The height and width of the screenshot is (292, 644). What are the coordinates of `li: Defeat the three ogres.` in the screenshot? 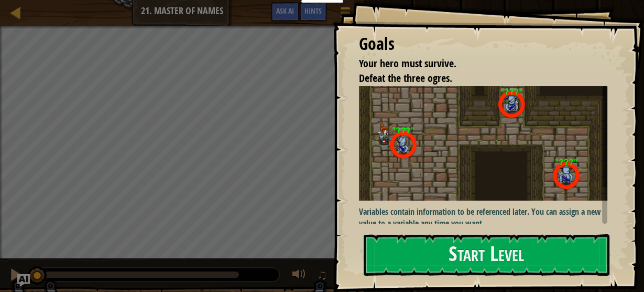 It's located at (475, 78).